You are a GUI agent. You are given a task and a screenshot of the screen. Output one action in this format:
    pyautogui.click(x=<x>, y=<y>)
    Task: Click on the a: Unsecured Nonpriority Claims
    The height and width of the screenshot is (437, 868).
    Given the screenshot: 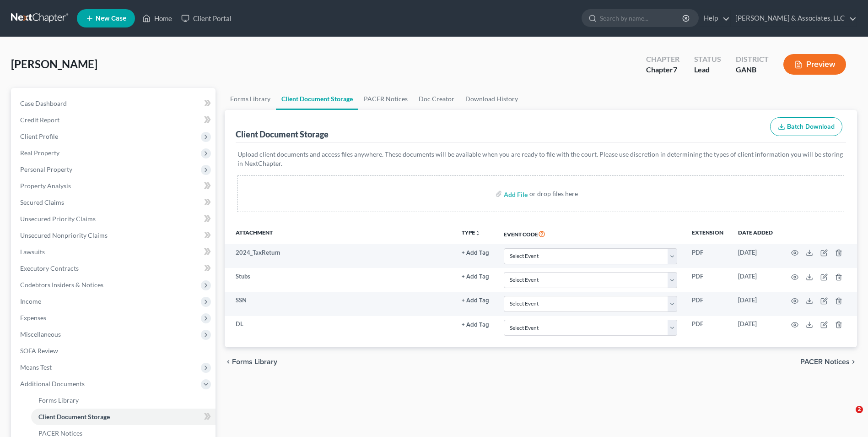 What is the action you would take?
    pyautogui.click(x=114, y=235)
    